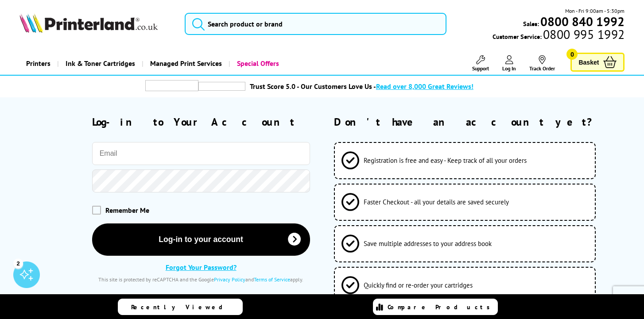 This screenshot has height=319, width=644. What do you see at coordinates (481, 63) in the screenshot?
I see `a: Support` at bounding box center [481, 63].